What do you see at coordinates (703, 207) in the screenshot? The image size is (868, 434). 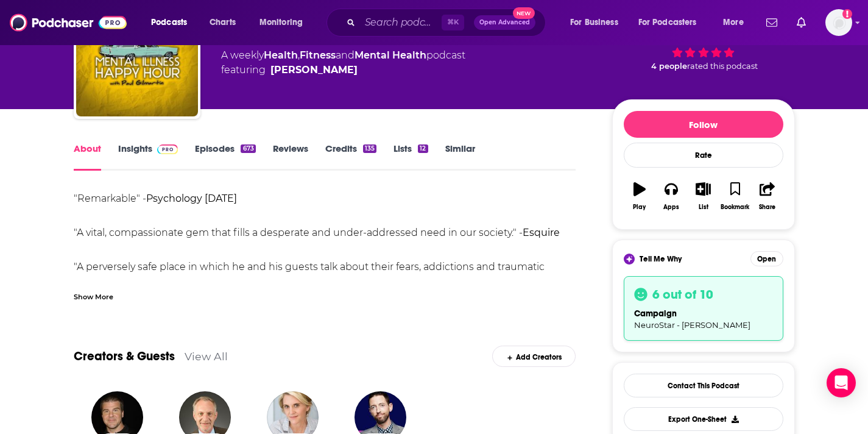 I see `div: List` at bounding box center [703, 207].